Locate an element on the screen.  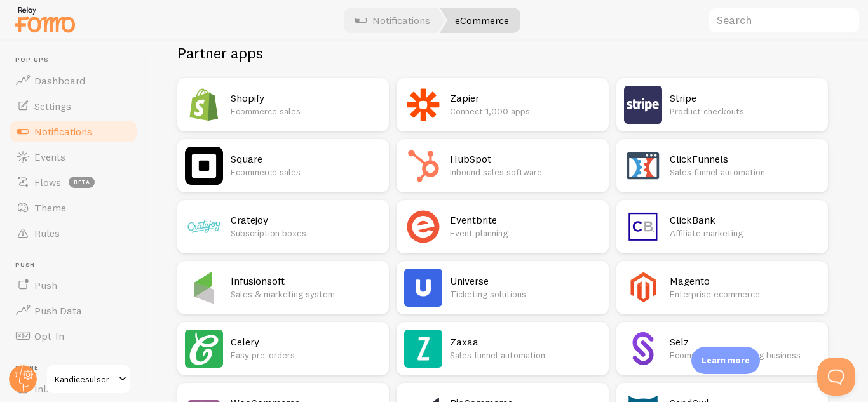
h2: Stripe is located at coordinates (745, 98).